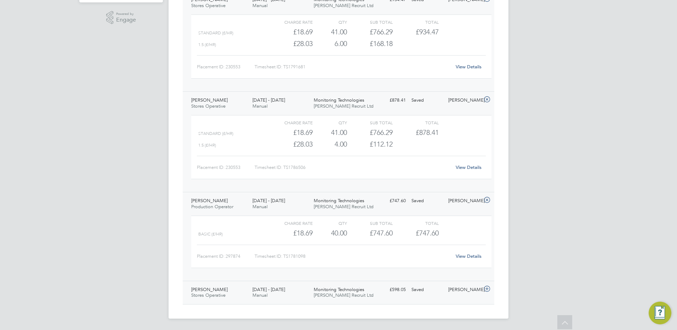 This screenshot has height=330, width=677. What do you see at coordinates (330, 44) in the screenshot?
I see `div: 6.00` at bounding box center [330, 44].